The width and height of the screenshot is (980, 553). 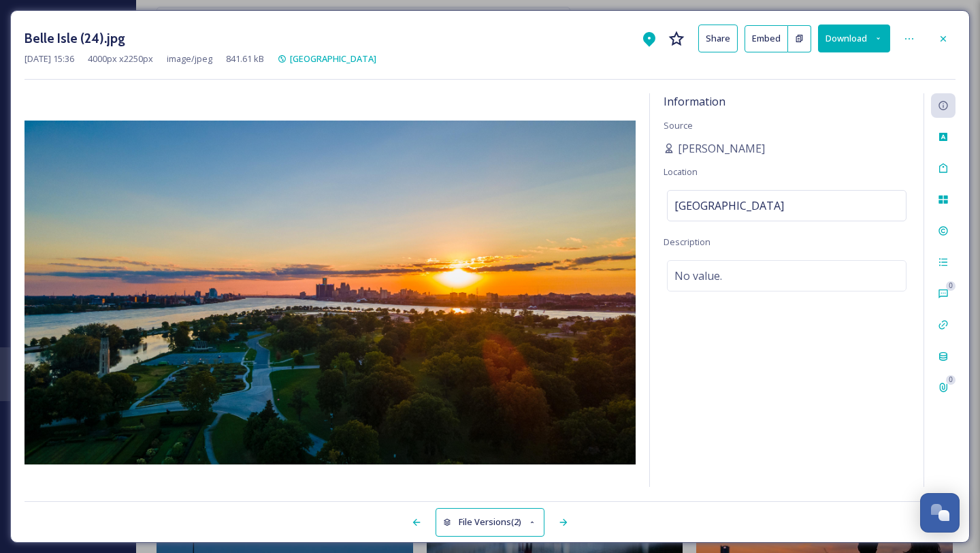 I want to click on button: Open Chat, so click(x=940, y=512).